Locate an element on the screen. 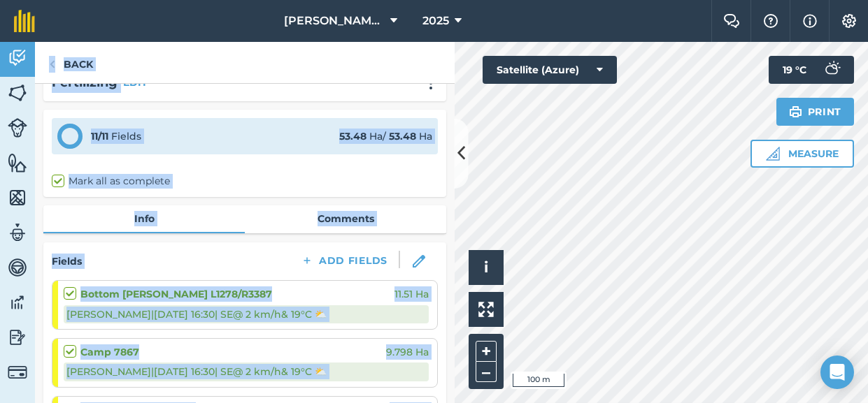 Image resolution: width=868 pixels, height=403 pixels. button: Measure is located at coordinates (802, 153).